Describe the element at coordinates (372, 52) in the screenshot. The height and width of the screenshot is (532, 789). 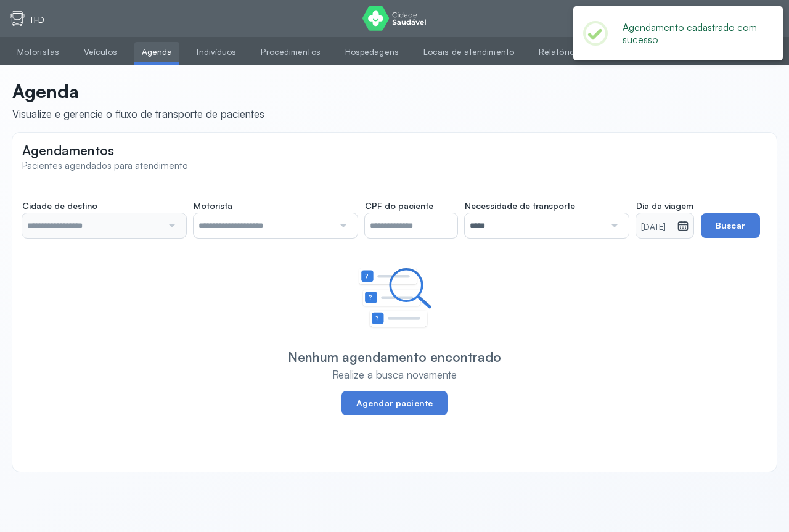
I see `a: Hospedagens` at that location.